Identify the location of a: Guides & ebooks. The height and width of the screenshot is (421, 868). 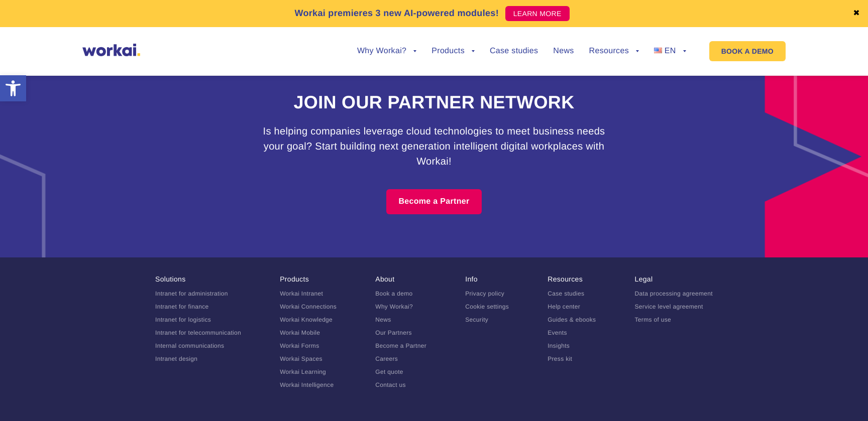
(571, 320).